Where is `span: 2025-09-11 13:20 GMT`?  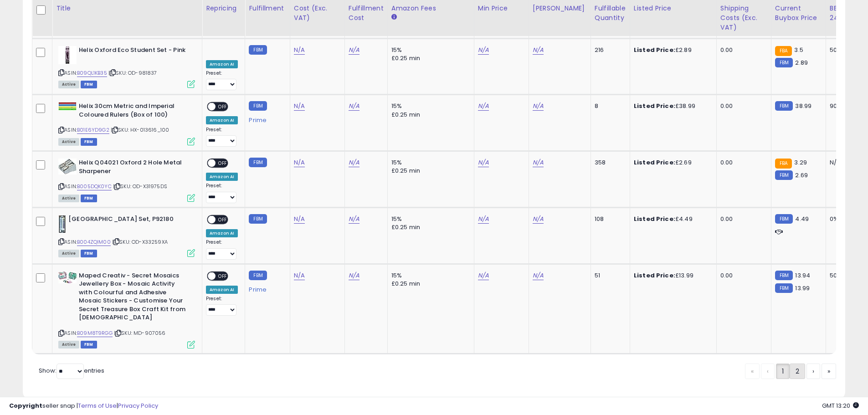
span: 2025-09-11 13:20 GMT is located at coordinates (840, 405).